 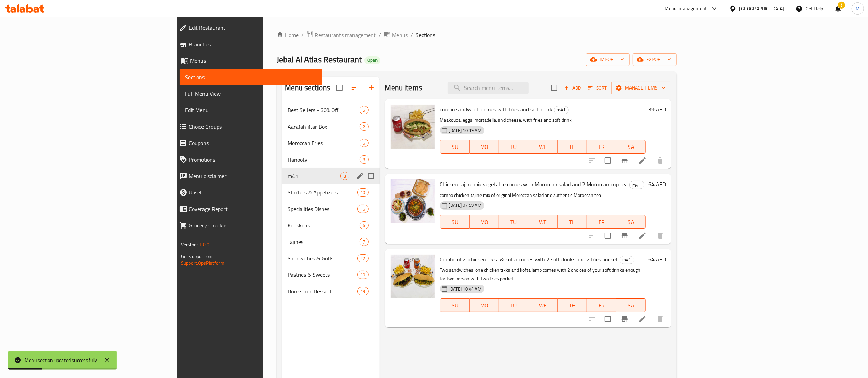 I want to click on button: TH, so click(x=573, y=222).